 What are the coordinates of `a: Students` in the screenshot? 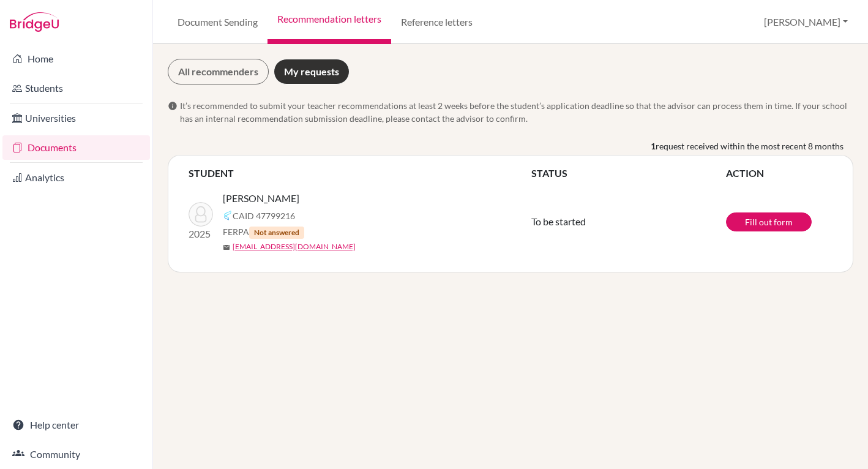 It's located at (76, 88).